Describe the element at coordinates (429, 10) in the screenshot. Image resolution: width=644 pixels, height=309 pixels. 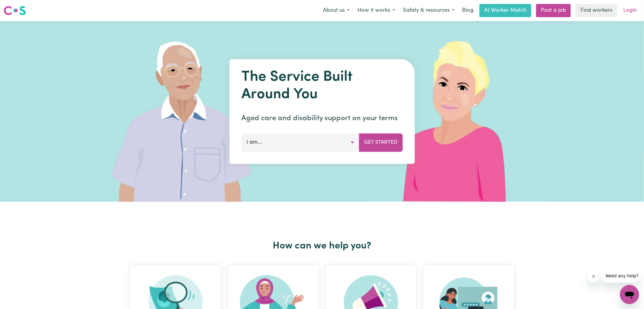
I see `button: Safety & resources` at that location.